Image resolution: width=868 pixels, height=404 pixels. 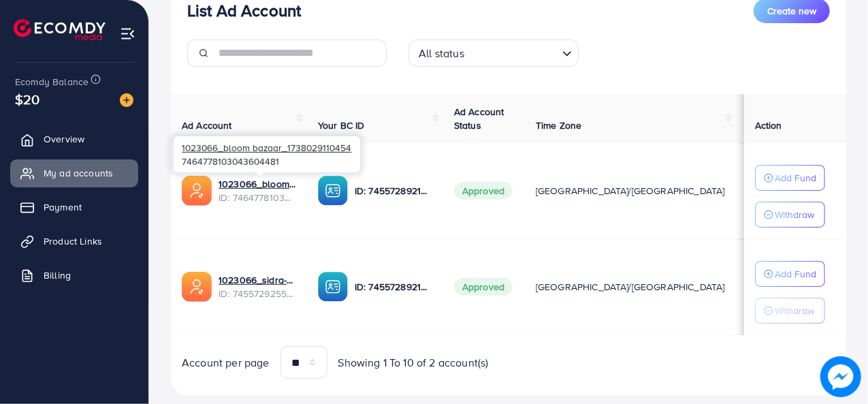 I want to click on a: Overview, so click(x=74, y=139).